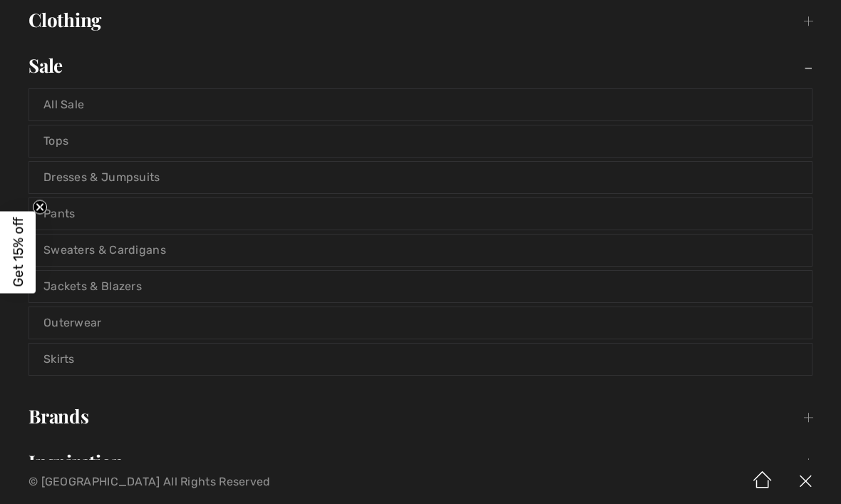 Image resolution: width=841 pixels, height=504 pixels. What do you see at coordinates (421, 250) in the screenshot?
I see `a: Sweaters & Cardigans` at bounding box center [421, 250].